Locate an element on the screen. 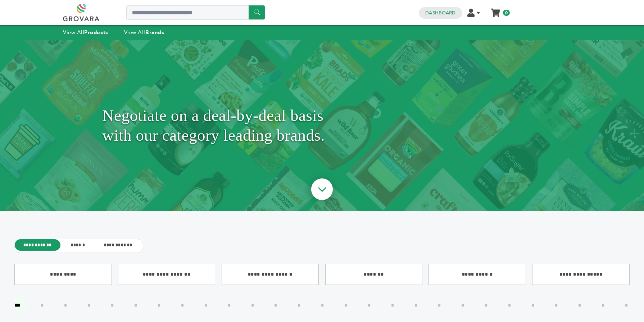  a: View AllBrands is located at coordinates (144, 32).